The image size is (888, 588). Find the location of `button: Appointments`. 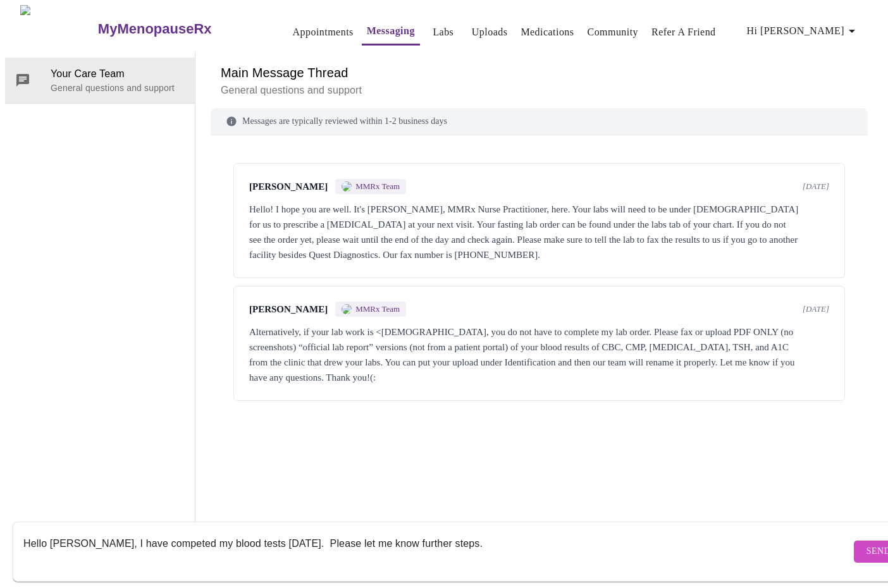

button: Appointments is located at coordinates (323, 32).